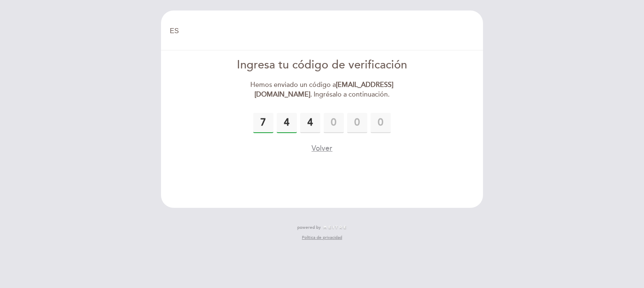 The image size is (644, 288). What do you see at coordinates (309, 228) in the screenshot?
I see `span: powered by` at bounding box center [309, 228].